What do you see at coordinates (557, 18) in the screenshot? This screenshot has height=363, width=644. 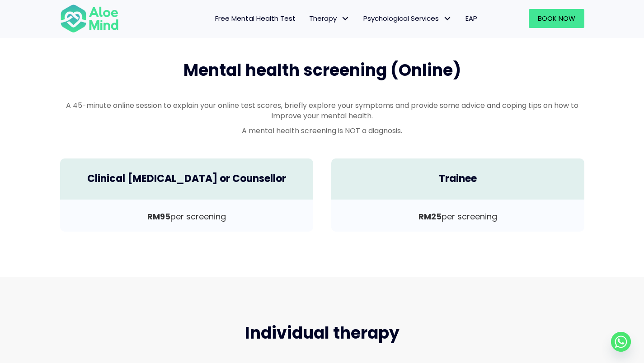 I see `span: Book Now` at bounding box center [557, 18].